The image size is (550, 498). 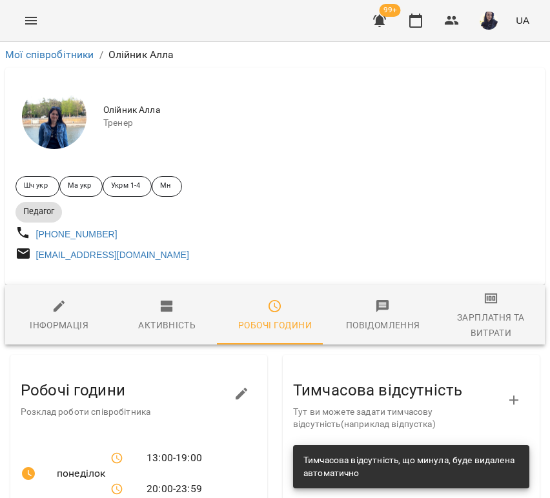 I want to click on span: 99+, so click(x=390, y=10).